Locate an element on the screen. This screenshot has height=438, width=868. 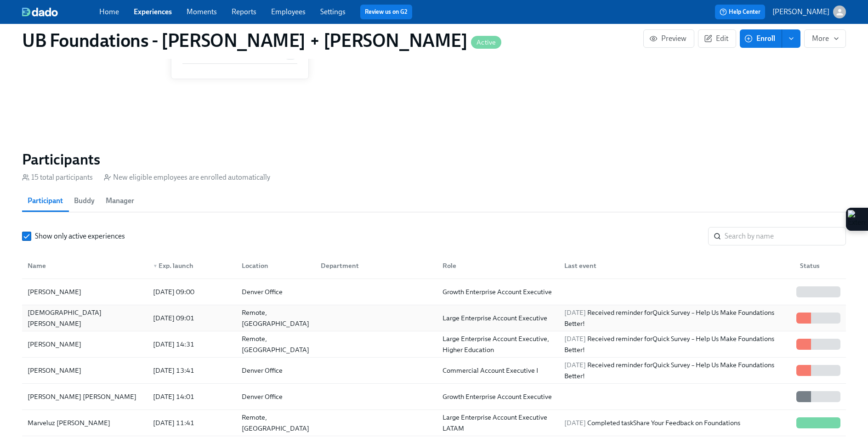
span: More is located at coordinates (825, 39).